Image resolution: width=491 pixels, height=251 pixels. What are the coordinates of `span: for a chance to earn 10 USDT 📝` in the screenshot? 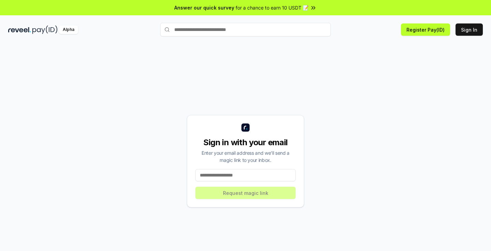 It's located at (272, 7).